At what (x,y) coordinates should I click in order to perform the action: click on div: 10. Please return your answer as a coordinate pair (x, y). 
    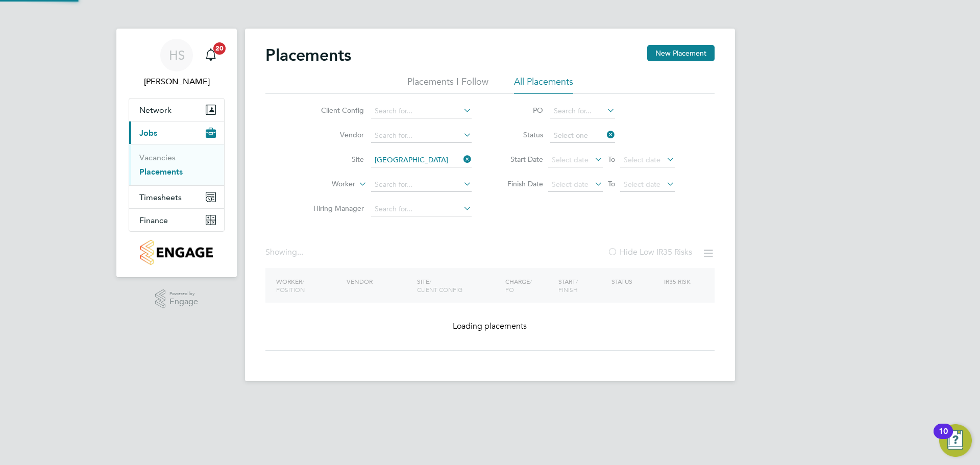
    Looking at the image, I should click on (943, 438).